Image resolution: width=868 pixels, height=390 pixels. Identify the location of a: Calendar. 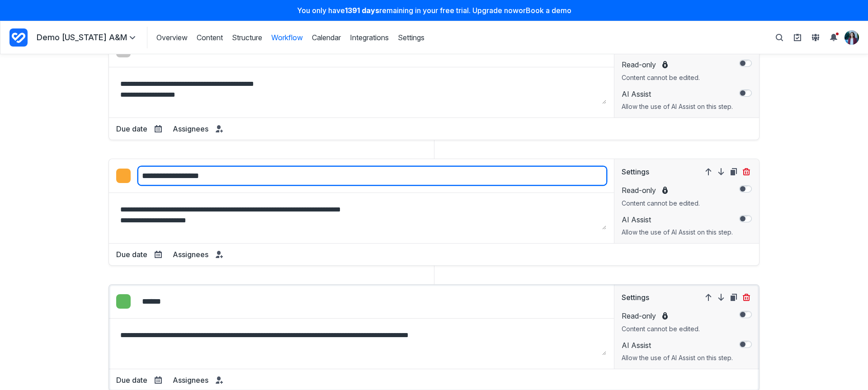
(326, 37).